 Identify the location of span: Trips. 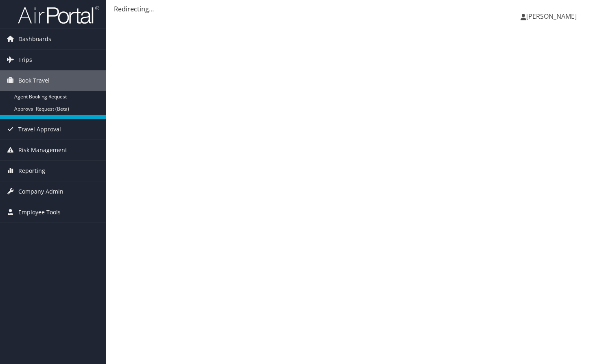
(25, 60).